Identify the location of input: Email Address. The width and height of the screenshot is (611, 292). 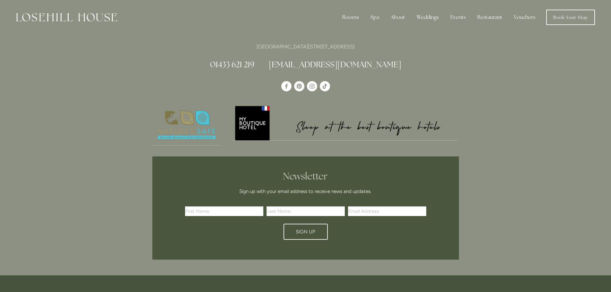
(387, 211).